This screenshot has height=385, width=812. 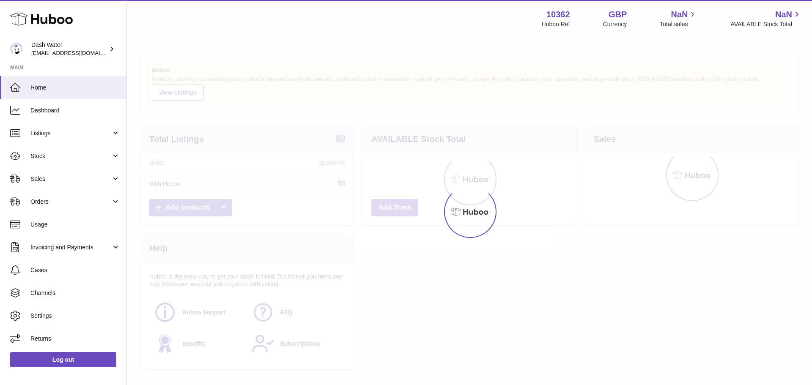 I want to click on span: Listings, so click(x=71, y=133).